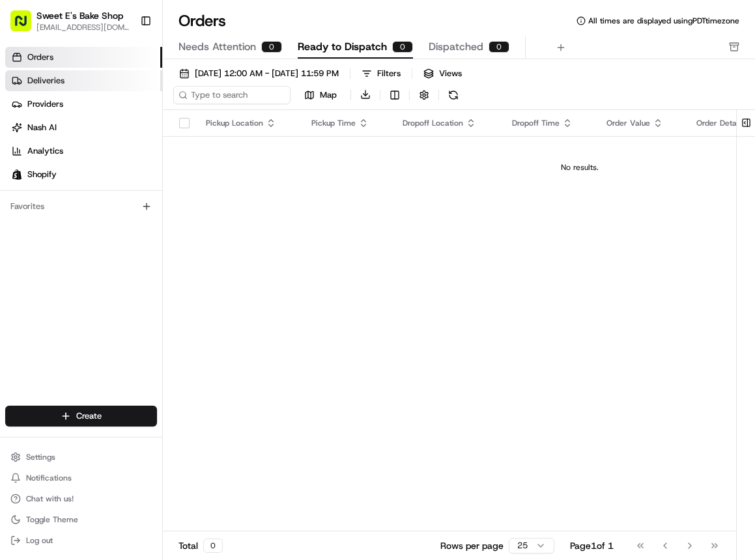  I want to click on span: Analytics, so click(45, 151).